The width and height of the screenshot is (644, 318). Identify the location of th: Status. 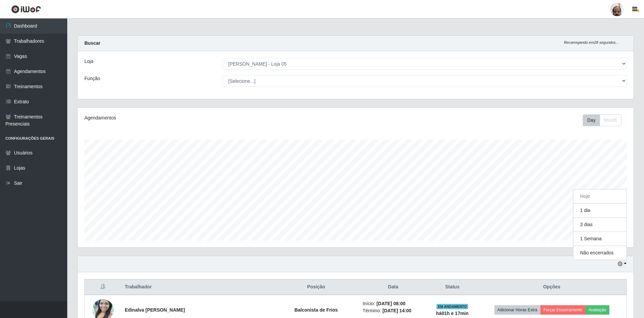
(453, 287).